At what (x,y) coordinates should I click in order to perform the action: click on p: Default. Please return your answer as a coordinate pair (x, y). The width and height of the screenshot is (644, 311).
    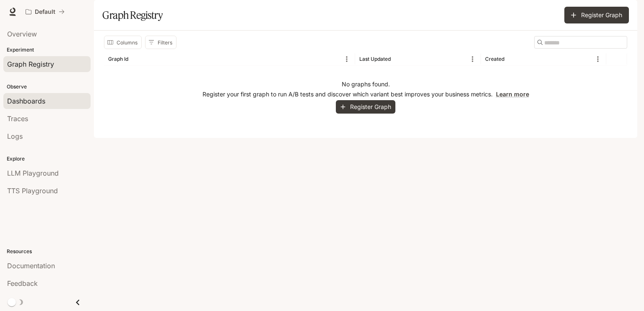
    Looking at the image, I should click on (45, 12).